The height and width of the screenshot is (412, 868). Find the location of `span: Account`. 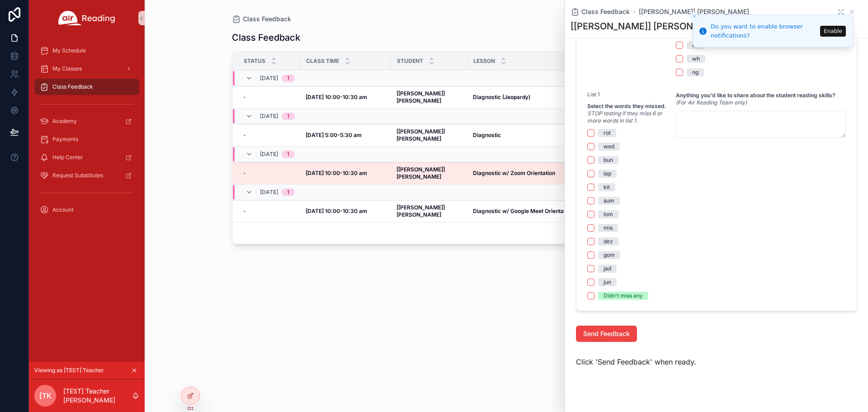

span: Account is located at coordinates (63, 210).